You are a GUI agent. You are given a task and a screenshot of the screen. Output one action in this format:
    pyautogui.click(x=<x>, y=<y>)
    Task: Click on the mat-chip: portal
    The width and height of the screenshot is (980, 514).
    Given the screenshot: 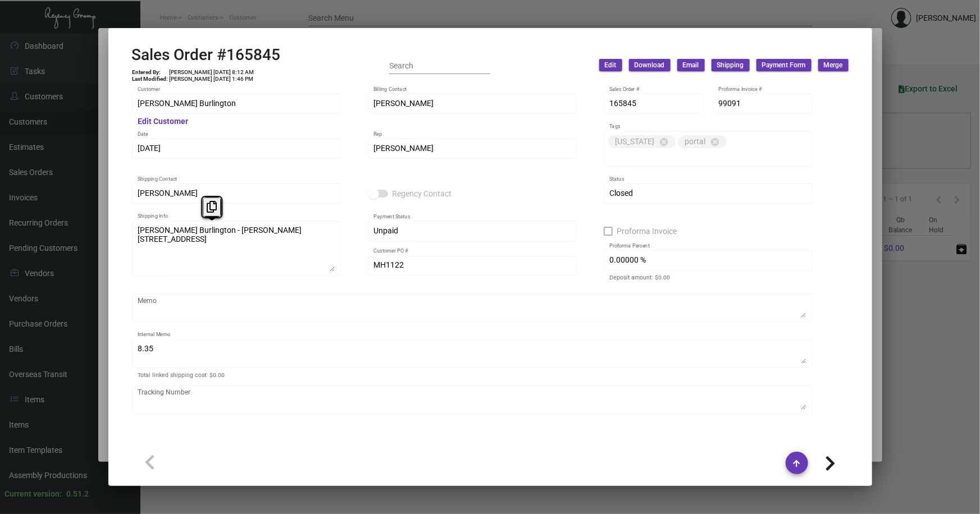 What is the action you would take?
    pyautogui.click(x=702, y=142)
    